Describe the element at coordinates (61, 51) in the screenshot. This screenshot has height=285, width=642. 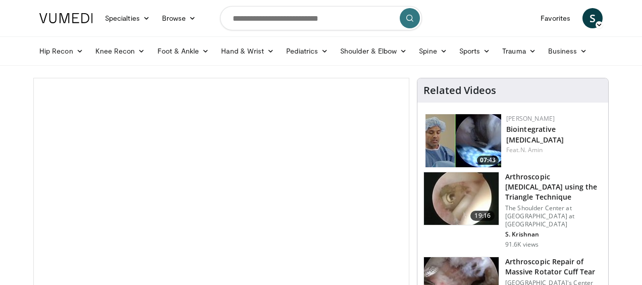
I see `a: Hip Recon` at that location.